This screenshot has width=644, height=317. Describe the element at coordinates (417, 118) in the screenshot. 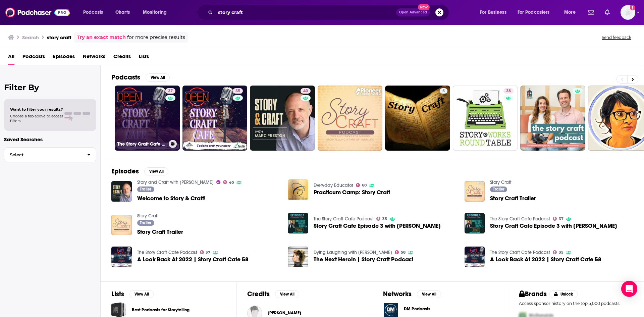

I see `a: 5` at that location.